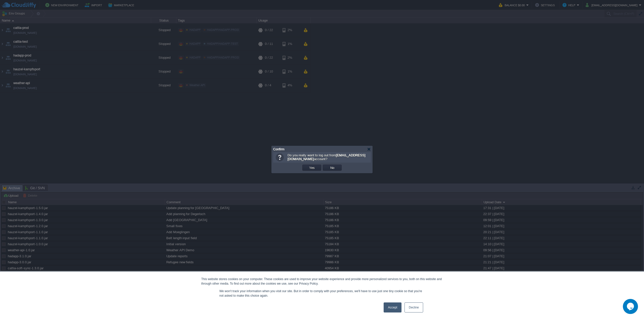 Image resolution: width=644 pixels, height=319 pixels. Describe the element at coordinates (332, 168) in the screenshot. I see `button: No` at that location.